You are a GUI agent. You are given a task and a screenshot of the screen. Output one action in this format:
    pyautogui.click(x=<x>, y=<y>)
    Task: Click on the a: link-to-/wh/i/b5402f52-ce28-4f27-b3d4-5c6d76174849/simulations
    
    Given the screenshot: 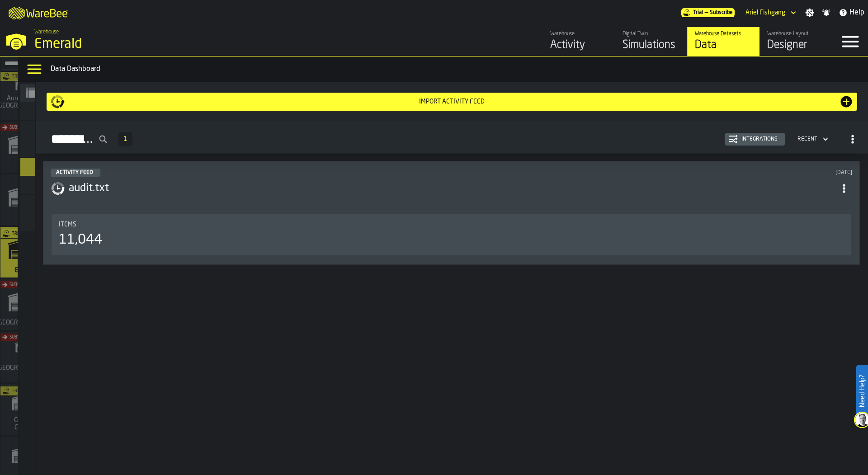 What is the action you would take?
    pyautogui.click(x=26, y=306)
    